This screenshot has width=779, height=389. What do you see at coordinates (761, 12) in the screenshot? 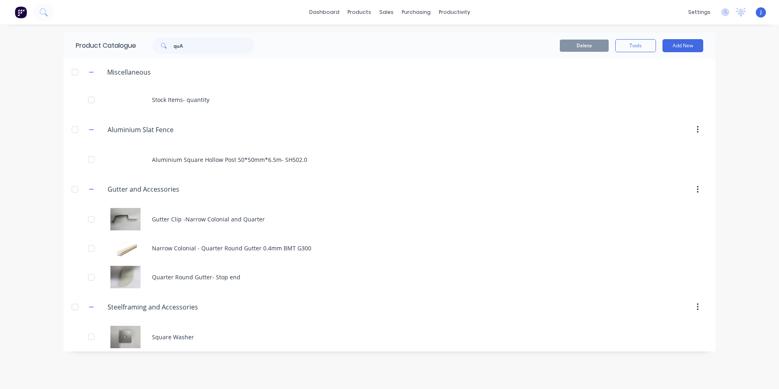
I see `span: J` at bounding box center [761, 12].